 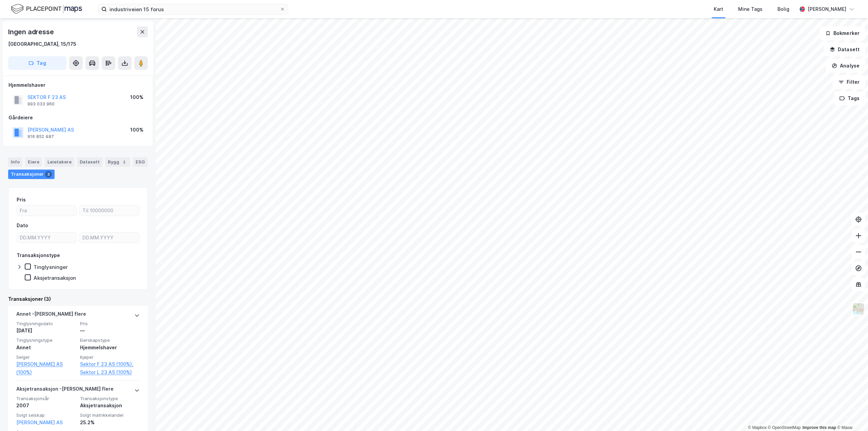 What do you see at coordinates (757, 428) in the screenshot?
I see `a: Mapbox` at bounding box center [757, 428].